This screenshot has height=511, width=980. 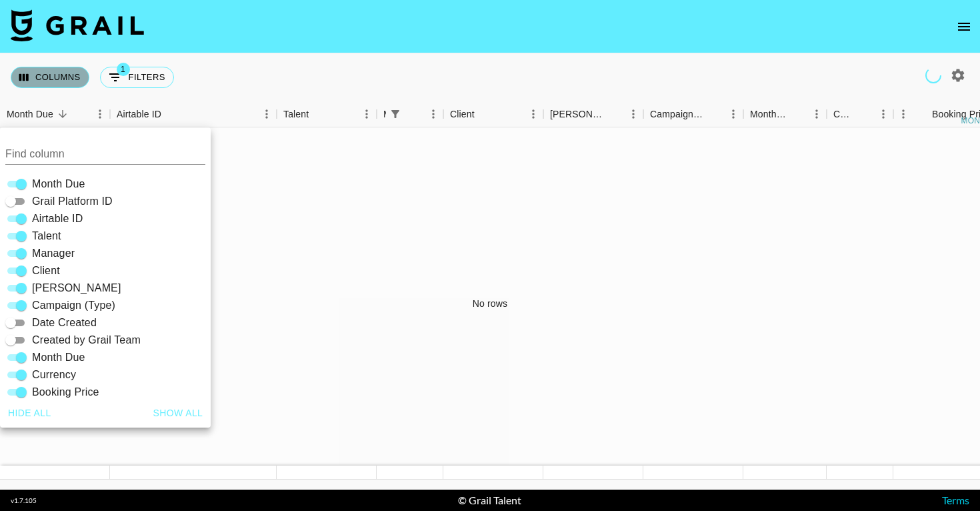 I want to click on span: Campaign (Type), so click(x=74, y=305).